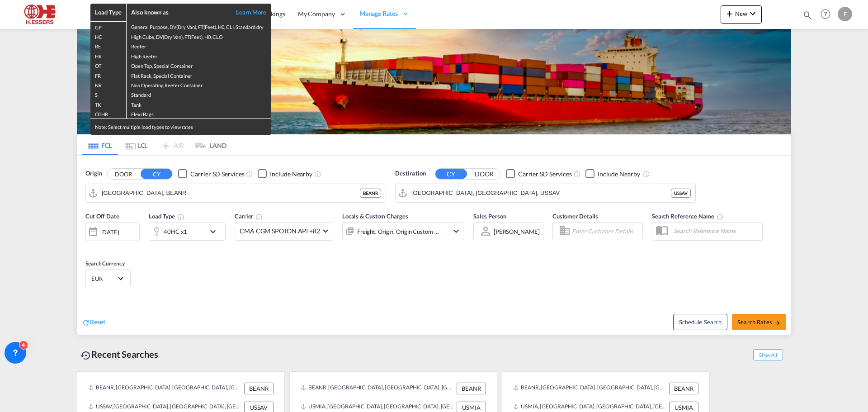  I want to click on td: TK, so click(109, 103).